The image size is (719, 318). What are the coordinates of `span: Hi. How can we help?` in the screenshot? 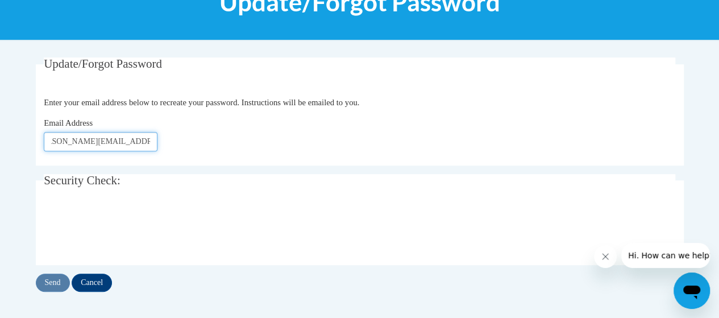 It's located at (49, 13).